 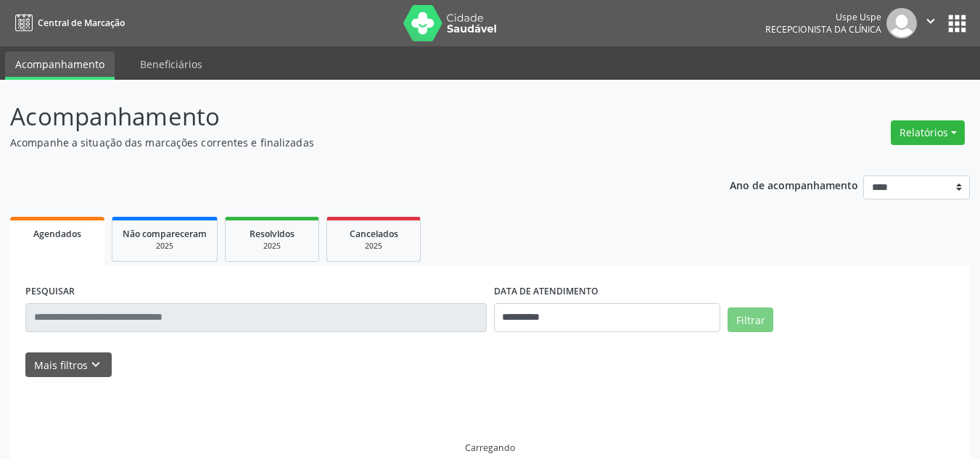 I want to click on div: Uspe Uspe, so click(x=823, y=16).